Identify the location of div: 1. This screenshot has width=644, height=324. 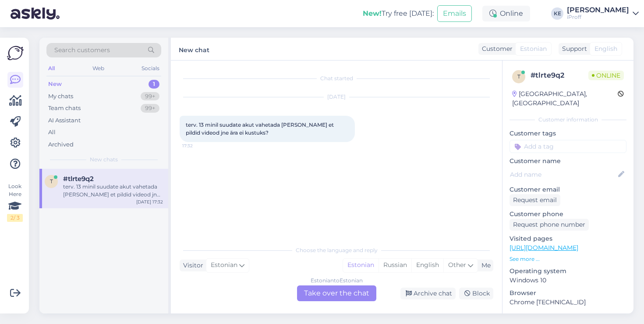
(154, 84).